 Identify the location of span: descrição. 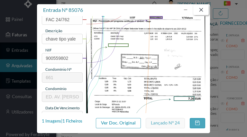
(54, 31).